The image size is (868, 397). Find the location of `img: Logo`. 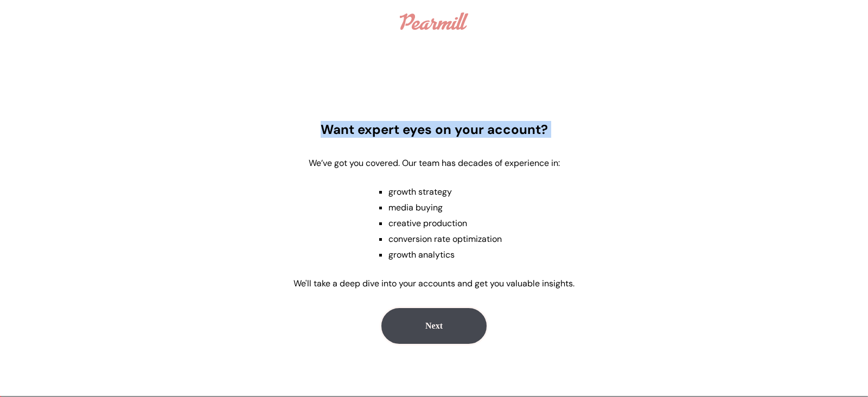

img: Logo is located at coordinates (434, 21).